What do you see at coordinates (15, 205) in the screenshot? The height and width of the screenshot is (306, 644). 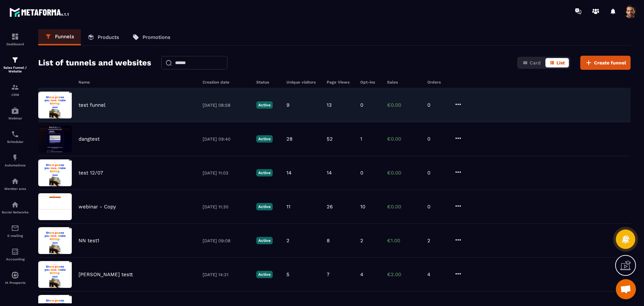 I see `img: social-network` at bounding box center [15, 205].